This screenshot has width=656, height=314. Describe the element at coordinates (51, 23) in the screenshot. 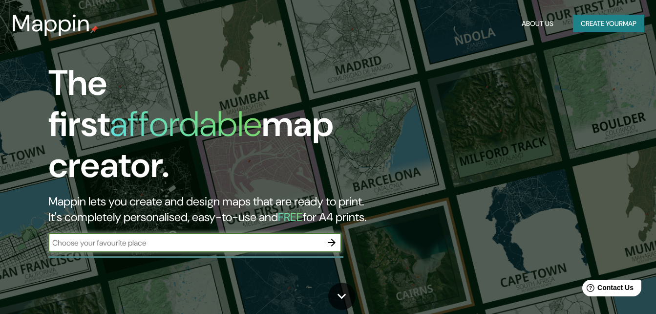

I see `h3: Mappin` at that location.